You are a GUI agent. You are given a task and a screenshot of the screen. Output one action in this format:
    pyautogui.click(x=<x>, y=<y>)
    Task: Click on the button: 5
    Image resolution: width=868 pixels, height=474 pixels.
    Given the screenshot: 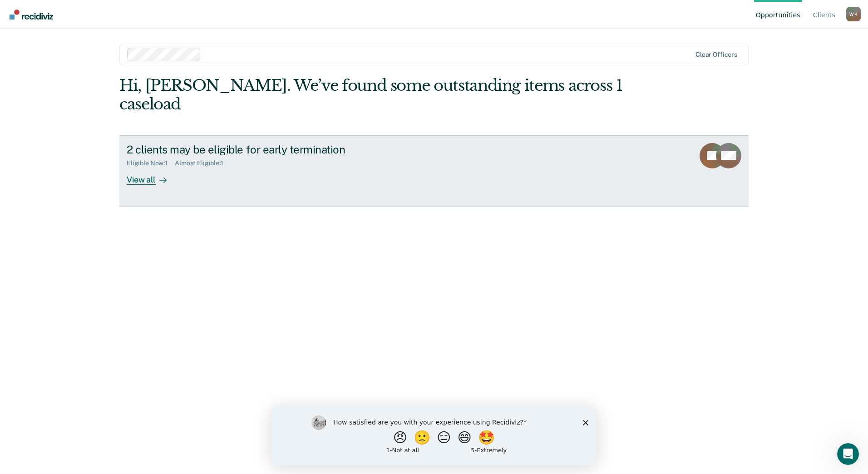 What is the action you would take?
    pyautogui.click(x=216, y=31)
    